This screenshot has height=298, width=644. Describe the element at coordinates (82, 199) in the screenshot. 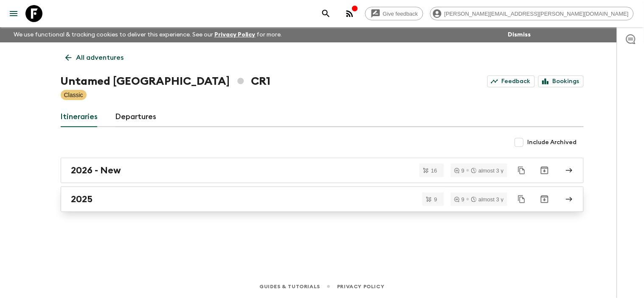

I see `h2: 2025` at that location.